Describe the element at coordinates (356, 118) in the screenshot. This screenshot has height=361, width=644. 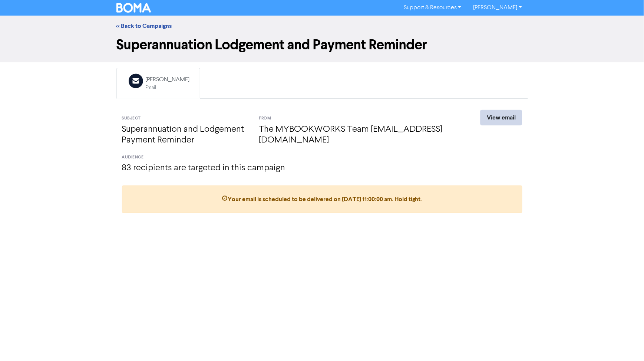
I see `div: From` at that location.